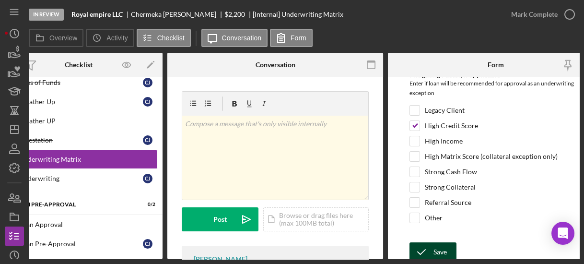 This screenshot has width=584, height=264. What do you see at coordinates (117, 38) in the screenshot?
I see `label: Activity` at bounding box center [117, 38].